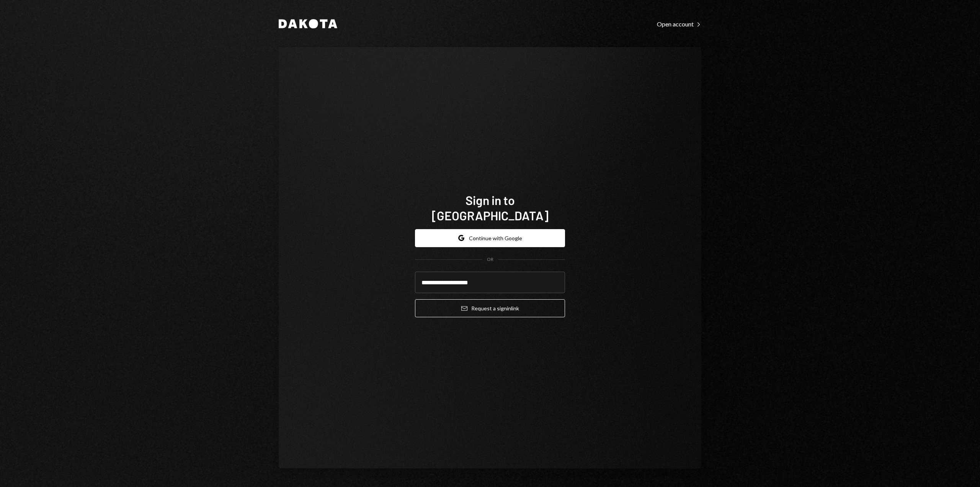 Image resolution: width=980 pixels, height=487 pixels. Describe the element at coordinates (490, 308) in the screenshot. I see `button: Request a signinlink` at that location.